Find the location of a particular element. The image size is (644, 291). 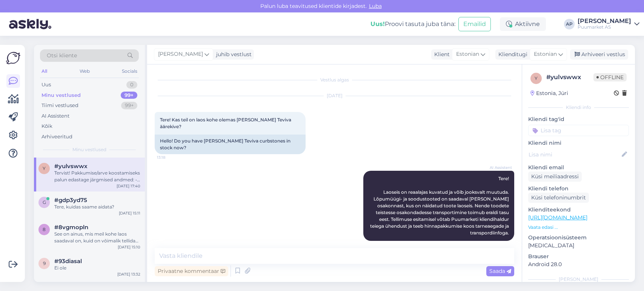

p: Operatsioonisüsteem is located at coordinates (578, 238).